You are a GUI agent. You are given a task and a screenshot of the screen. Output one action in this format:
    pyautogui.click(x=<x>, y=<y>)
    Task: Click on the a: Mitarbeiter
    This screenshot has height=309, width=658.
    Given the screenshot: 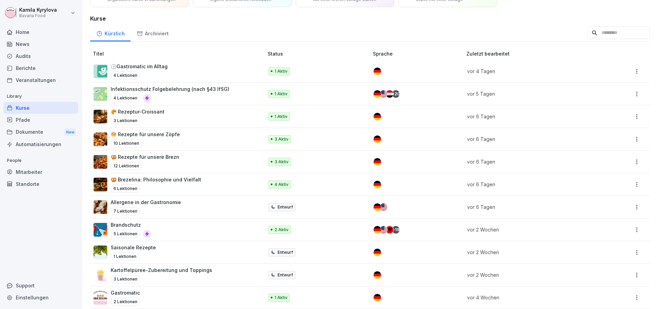 What is the action you would take?
    pyautogui.click(x=41, y=172)
    